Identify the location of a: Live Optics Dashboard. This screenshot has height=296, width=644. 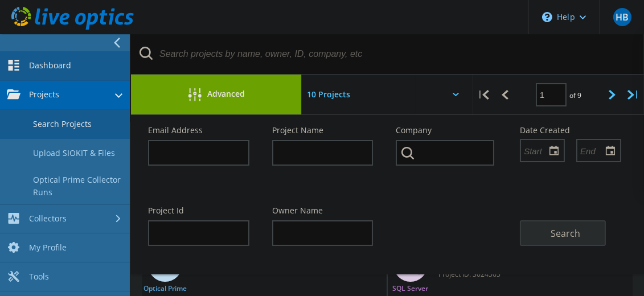
(72, 28).